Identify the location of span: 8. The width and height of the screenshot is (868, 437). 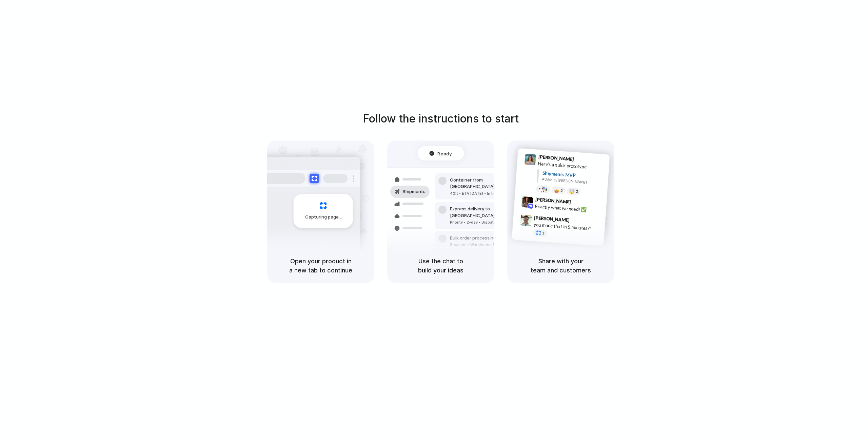
(546, 189).